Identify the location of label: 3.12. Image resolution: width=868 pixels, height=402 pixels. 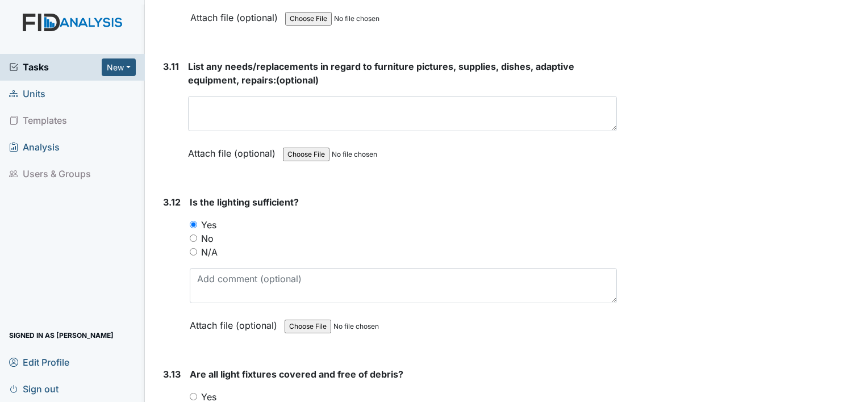
(171, 202).